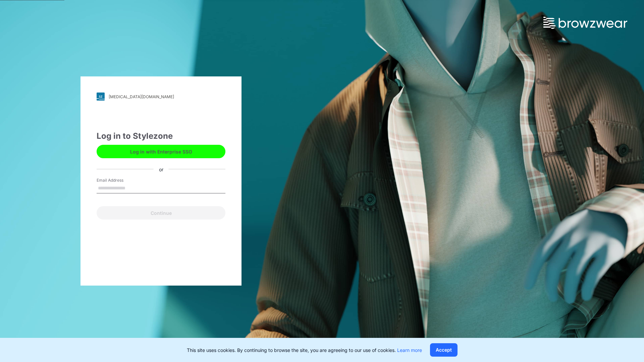 This screenshot has width=644, height=362. I want to click on label: Email Address, so click(120, 181).